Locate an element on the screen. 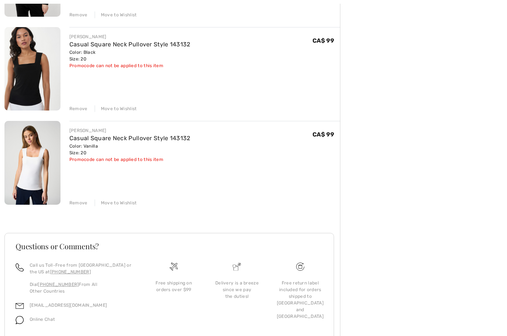 The width and height of the screenshot is (507, 336). span: Online Chat is located at coordinates (42, 320).